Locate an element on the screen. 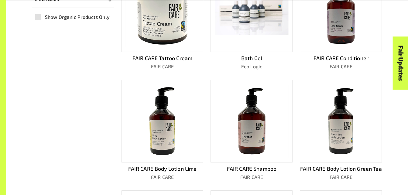  p: Bath Gel is located at coordinates (251, 58).